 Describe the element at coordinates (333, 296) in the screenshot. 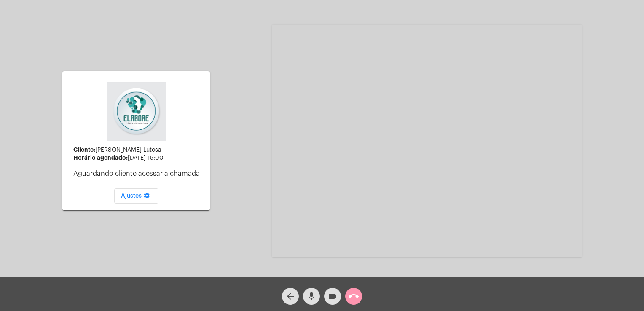

I see `mat-icon: videocam` at that location.